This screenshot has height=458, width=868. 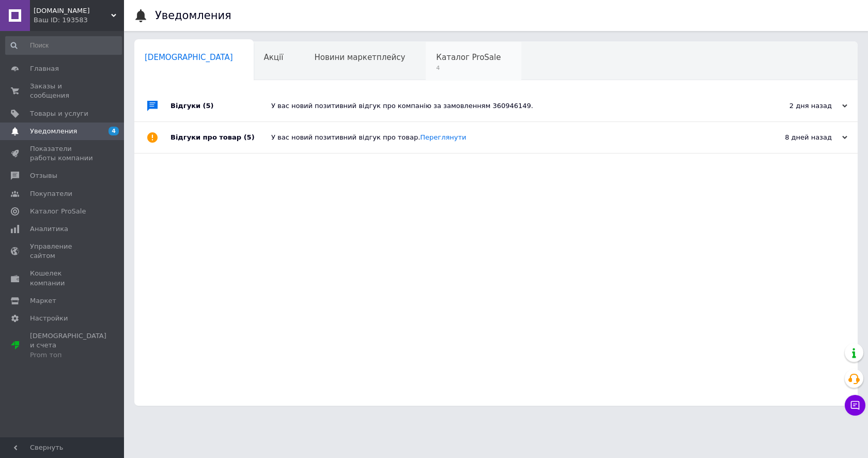 I want to click on span: Aquashine.ua, so click(x=72, y=11).